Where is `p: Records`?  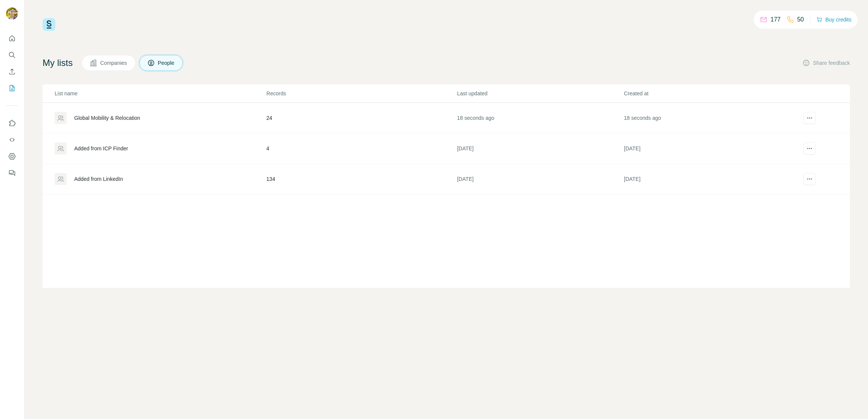
p: Records is located at coordinates (362, 93).